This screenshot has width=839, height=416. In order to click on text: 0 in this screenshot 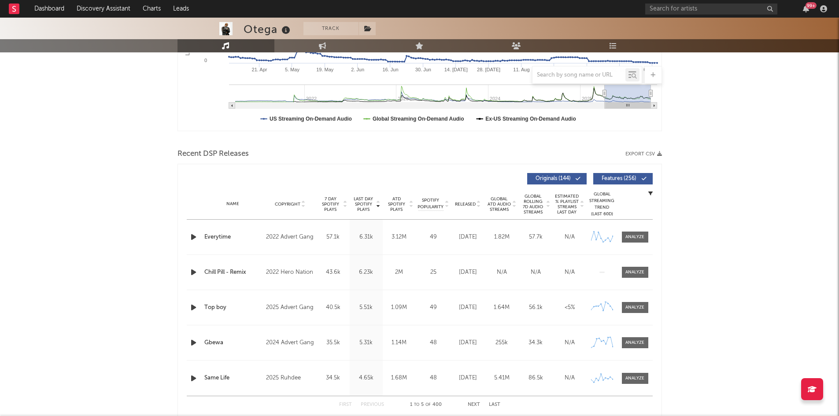, I will do `click(205, 60)`.